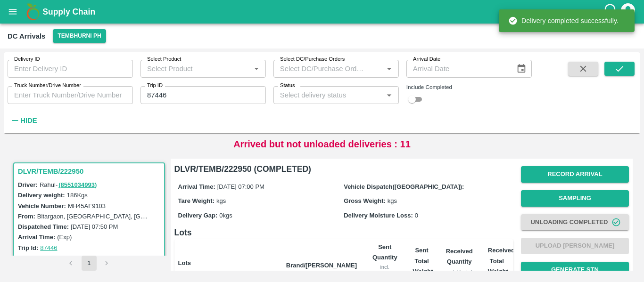  What do you see at coordinates (77, 185) in the screenshot?
I see `a: (8551034993)` at bounding box center [77, 185].